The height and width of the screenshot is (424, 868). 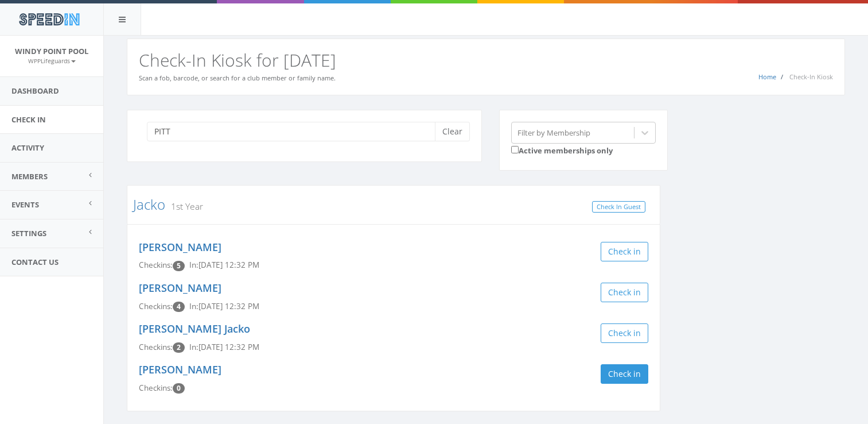 I want to click on span: Members, so click(x=29, y=176).